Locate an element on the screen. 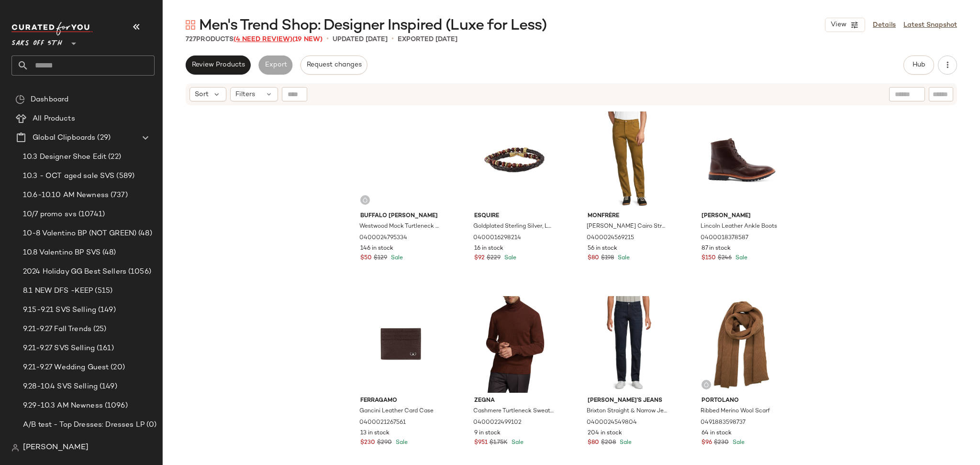 This screenshot has width=980, height=465. span: 10/7 promo svs is located at coordinates (49, 214).